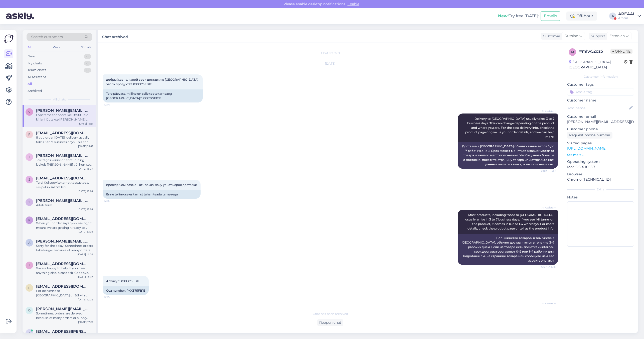  Describe the element at coordinates (353, 4) in the screenshot. I see `span: Enable` at that location.